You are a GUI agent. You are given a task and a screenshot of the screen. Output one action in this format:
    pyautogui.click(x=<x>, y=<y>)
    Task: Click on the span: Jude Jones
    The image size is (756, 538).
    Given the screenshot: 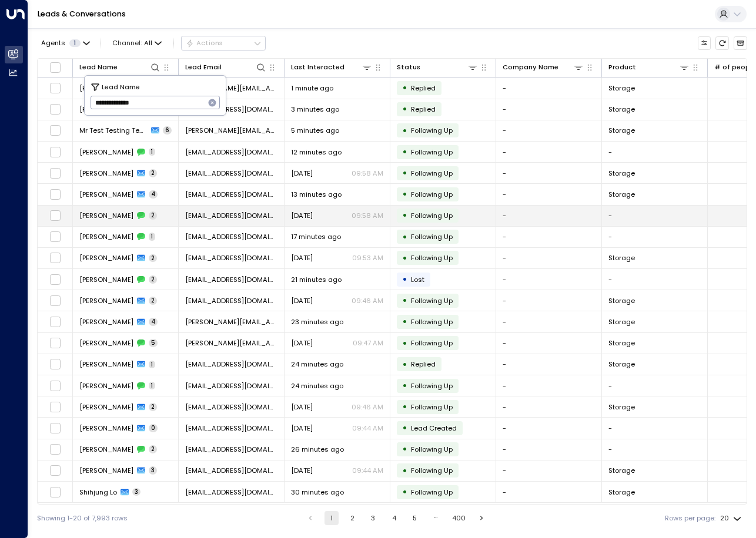 What is the action you would take?
    pyautogui.click(x=106, y=152)
    